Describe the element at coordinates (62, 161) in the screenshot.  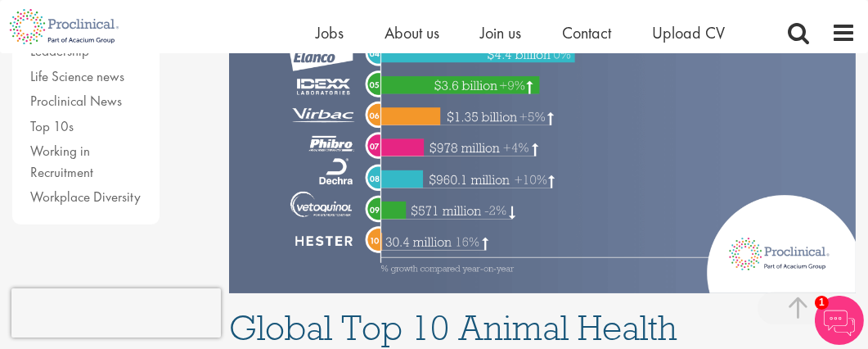
I see `a: Working in Recruitment` at that location.